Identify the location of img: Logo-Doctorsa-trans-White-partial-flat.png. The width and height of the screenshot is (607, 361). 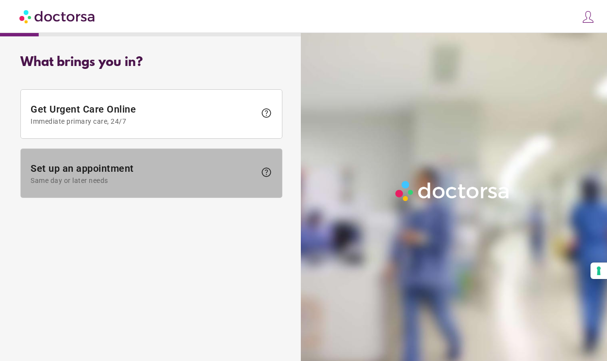
(453, 191).